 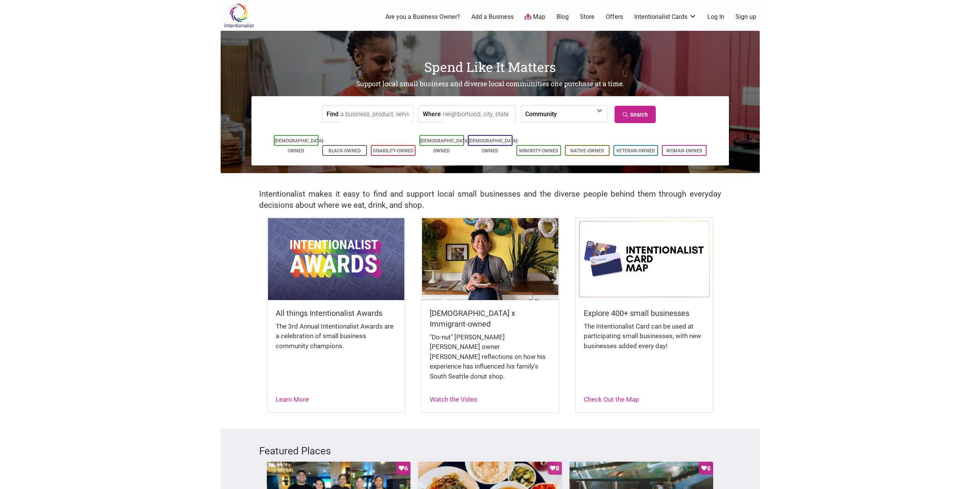 What do you see at coordinates (422, 17) in the screenshot?
I see `a: Are you a Business Owner?` at bounding box center [422, 17].